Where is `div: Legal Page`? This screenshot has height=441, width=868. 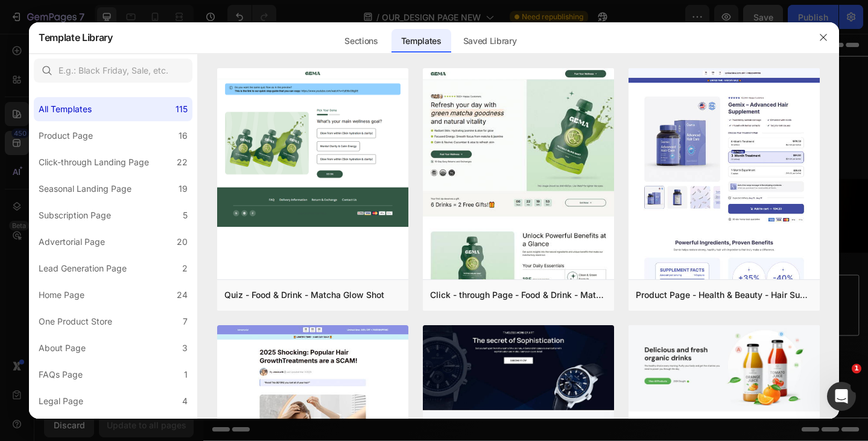
div: Legal Page is located at coordinates (61, 401).